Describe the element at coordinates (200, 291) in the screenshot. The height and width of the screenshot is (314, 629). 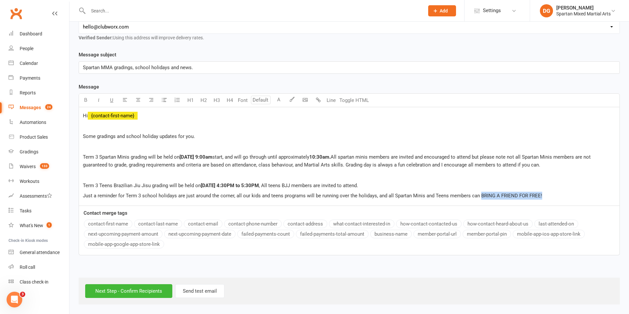
I see `button: Send test email` at that location.